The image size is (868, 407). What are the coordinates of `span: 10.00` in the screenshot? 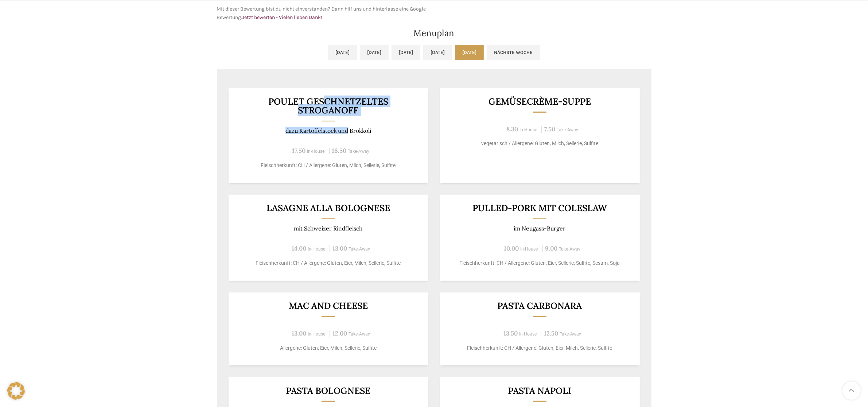 It's located at (512, 249).